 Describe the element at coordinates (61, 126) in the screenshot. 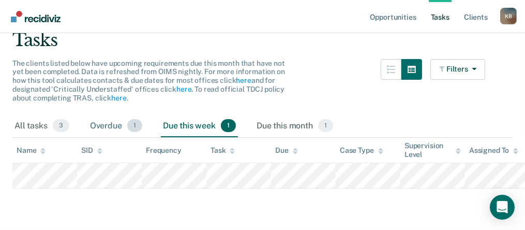

I see `span: 3` at that location.